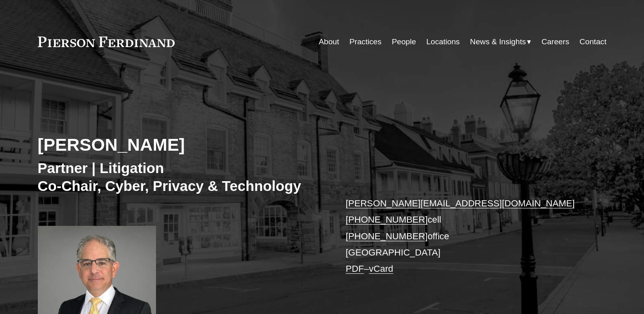 The width and height of the screenshot is (644, 314). Describe the element at coordinates (180, 177) in the screenshot. I see `h3: Partner | Litigation Co-Chair, Cyber, Privacy & Technology` at that location.